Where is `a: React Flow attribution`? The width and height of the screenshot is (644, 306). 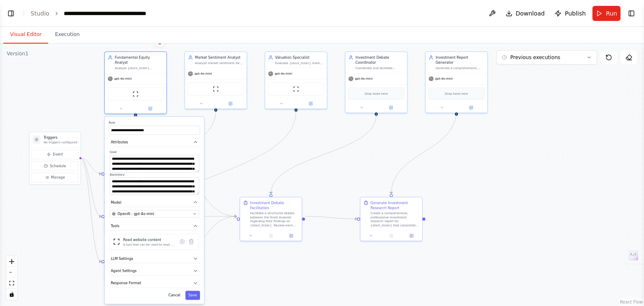 a: React Flow attribution is located at coordinates (631, 302).